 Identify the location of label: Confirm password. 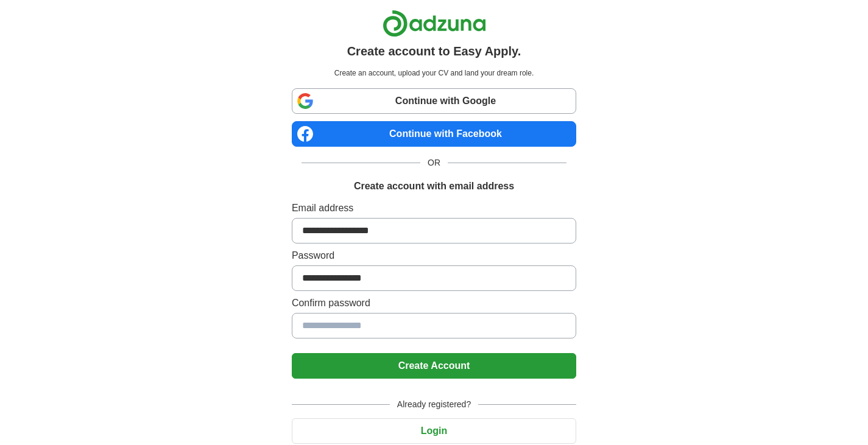
(433, 304).